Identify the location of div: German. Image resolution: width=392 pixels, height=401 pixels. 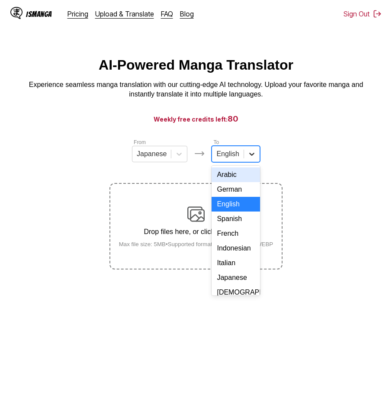
(235, 190).